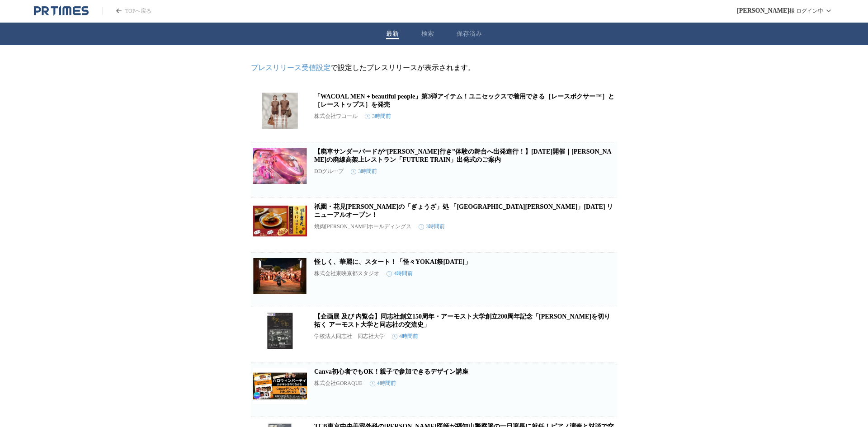  Describe the element at coordinates (280, 386) in the screenshot. I see `img: Canva初心者でもOK！親子で参加できるデザイン講座` at that location.